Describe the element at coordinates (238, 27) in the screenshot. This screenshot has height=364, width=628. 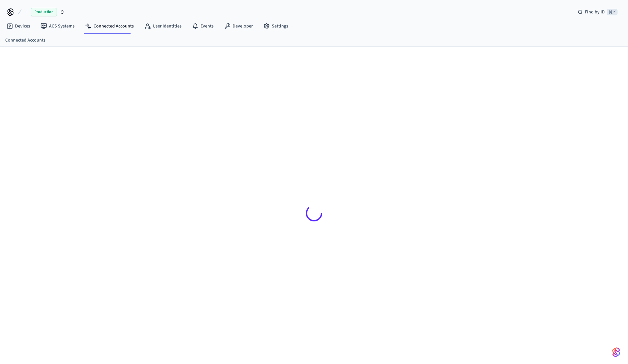
I see `a: Developer` at that location.